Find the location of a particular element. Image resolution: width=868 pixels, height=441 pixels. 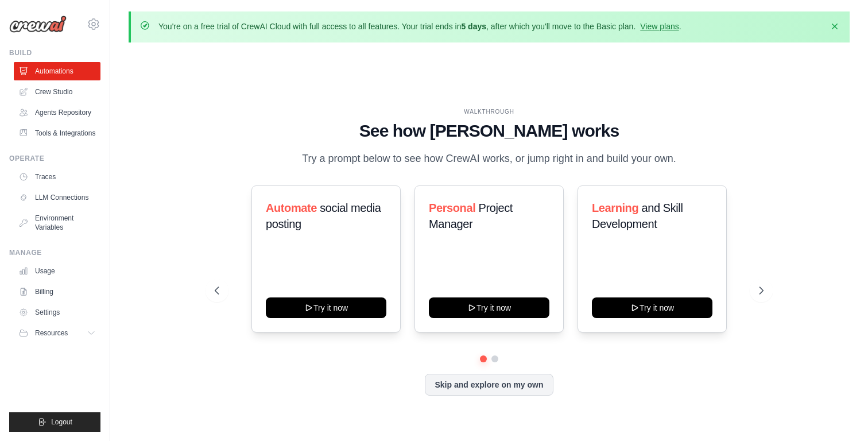

button: Resources is located at coordinates (57, 334).